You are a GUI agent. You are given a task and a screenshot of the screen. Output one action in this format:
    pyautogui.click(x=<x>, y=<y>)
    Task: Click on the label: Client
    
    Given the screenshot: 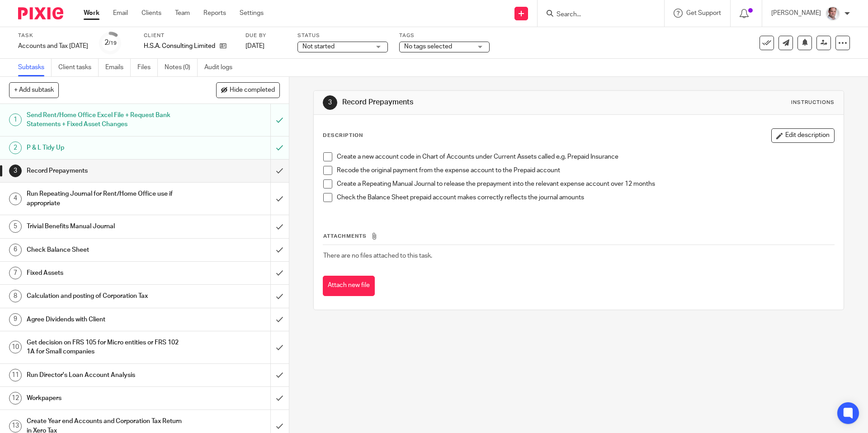 What is the action you would take?
    pyautogui.click(x=189, y=36)
    